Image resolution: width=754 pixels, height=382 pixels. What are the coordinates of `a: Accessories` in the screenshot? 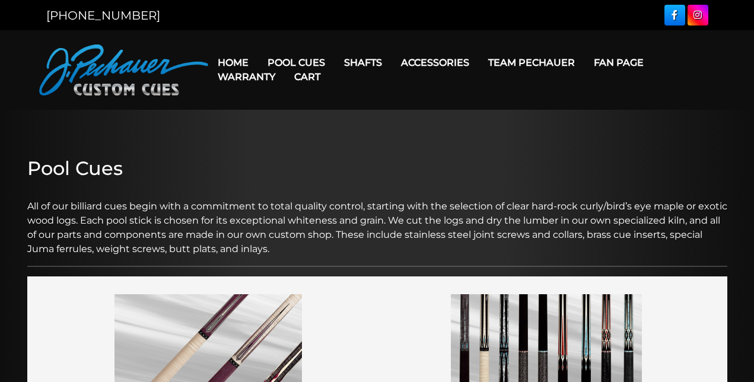 It's located at (435, 62).